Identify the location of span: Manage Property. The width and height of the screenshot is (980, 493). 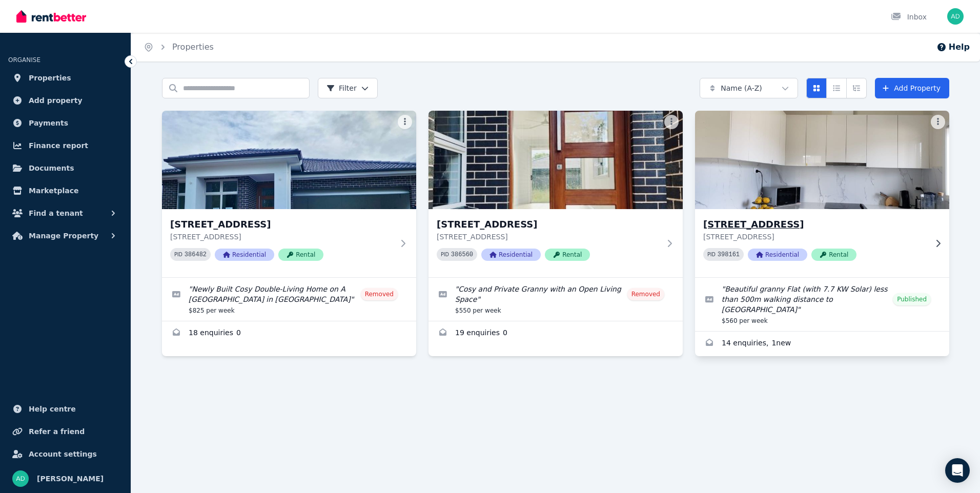
(64, 236).